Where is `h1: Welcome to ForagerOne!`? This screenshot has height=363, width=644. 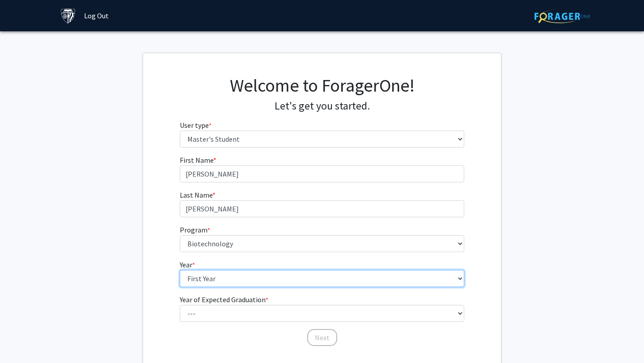
h1: Welcome to ForagerOne! is located at coordinates (322, 85).